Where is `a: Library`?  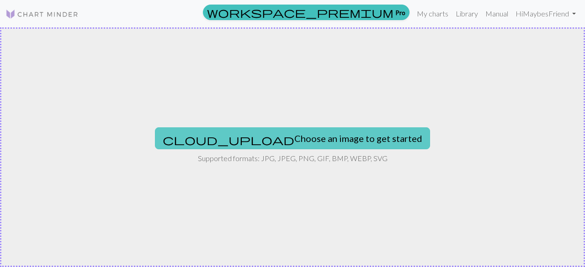
a: Library is located at coordinates (466, 14).